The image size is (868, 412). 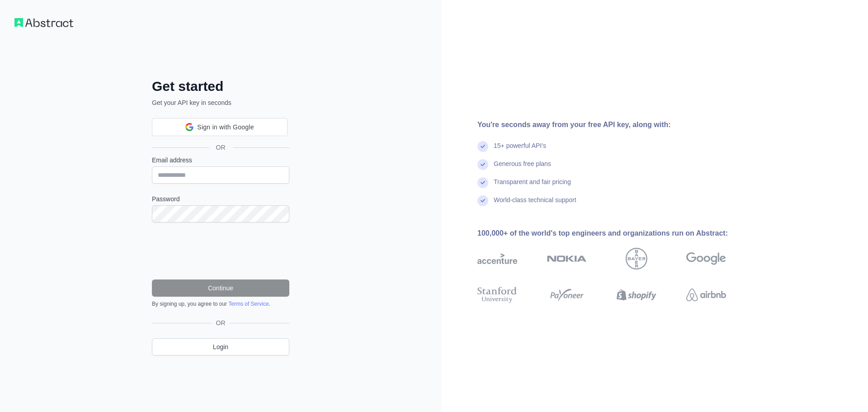 I want to click on img: bayer, so click(x=637, y=259).